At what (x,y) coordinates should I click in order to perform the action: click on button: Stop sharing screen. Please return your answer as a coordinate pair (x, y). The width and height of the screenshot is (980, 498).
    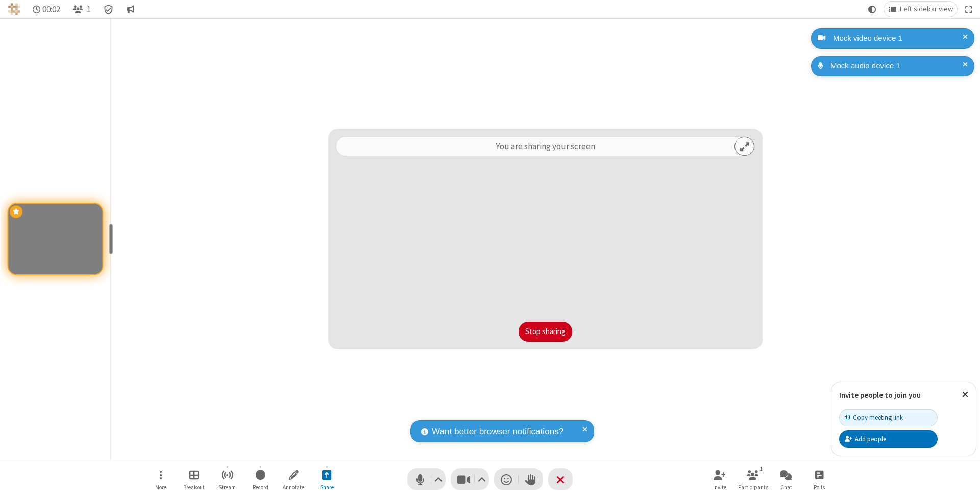
    Looking at the image, I should click on (326, 479).